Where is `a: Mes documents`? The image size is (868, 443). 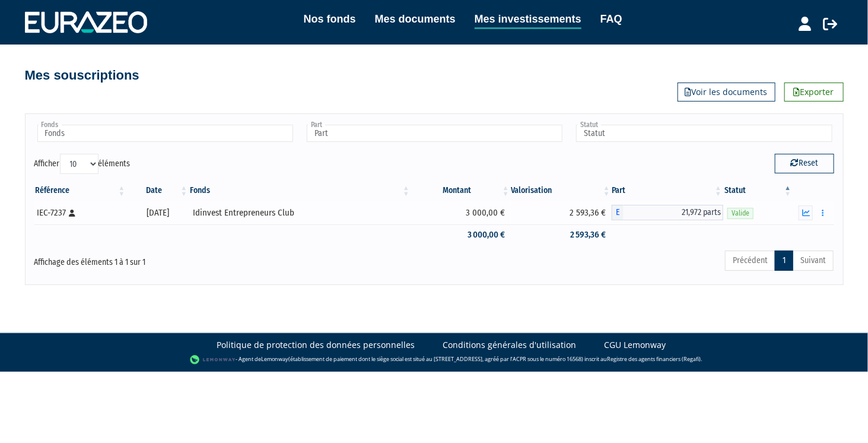 a: Mes documents is located at coordinates (416, 19).